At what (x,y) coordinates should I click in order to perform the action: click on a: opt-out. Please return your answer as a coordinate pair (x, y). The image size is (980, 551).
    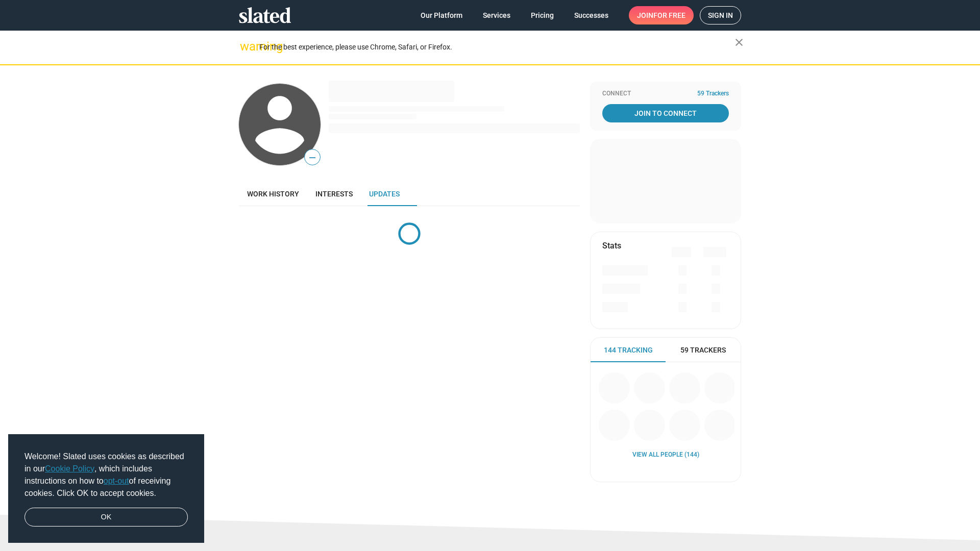
    Looking at the image, I should click on (117, 481).